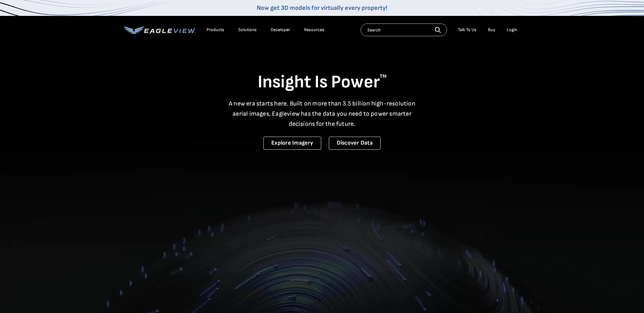 Image resolution: width=644 pixels, height=313 pixels. Describe the element at coordinates (292, 143) in the screenshot. I see `a: Explore Imagery` at that location.